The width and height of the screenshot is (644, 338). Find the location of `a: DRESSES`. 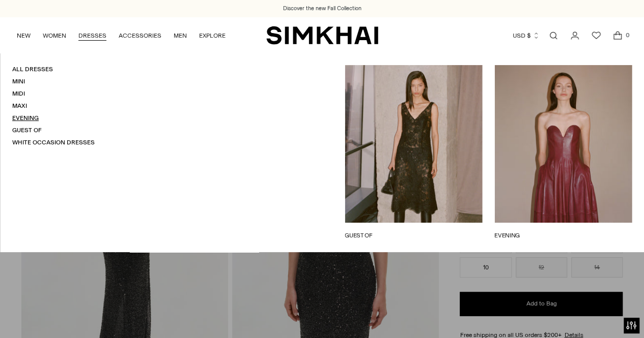

a: DRESSES is located at coordinates (92, 36).